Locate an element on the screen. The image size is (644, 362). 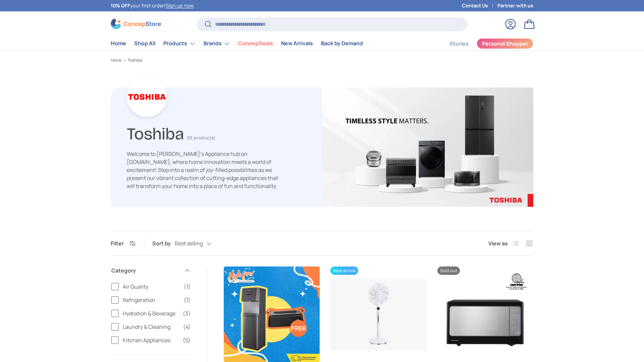
a: Toshiba is located at coordinates (135, 60).